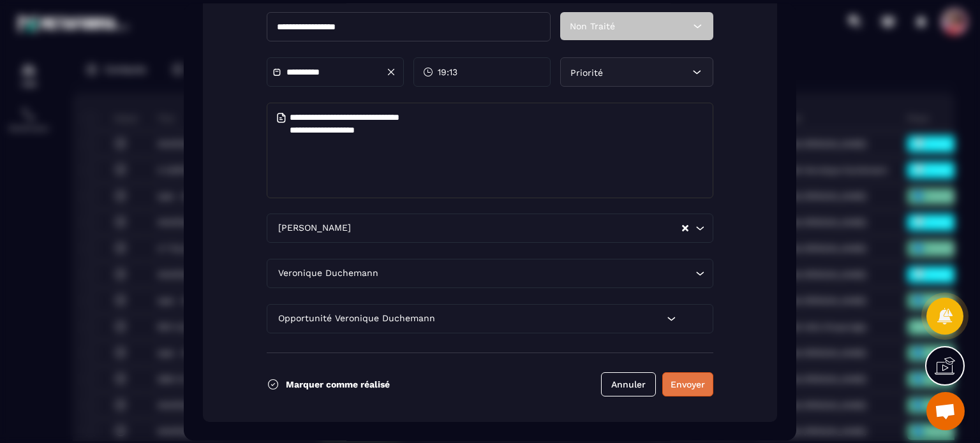  Describe the element at coordinates (356, 319) in the screenshot. I see `span: Opportunité Veronique Duchemann` at that location.